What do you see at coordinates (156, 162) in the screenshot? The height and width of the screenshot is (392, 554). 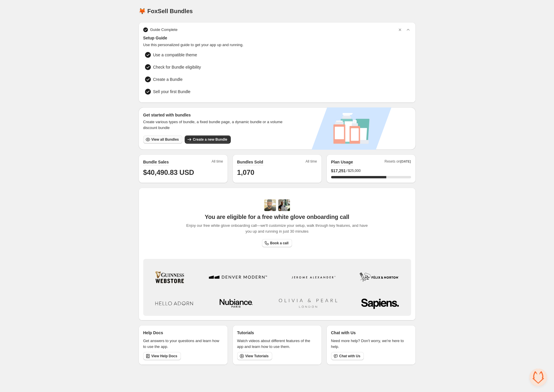 I see `h2: Bundle Sales` at bounding box center [156, 162].